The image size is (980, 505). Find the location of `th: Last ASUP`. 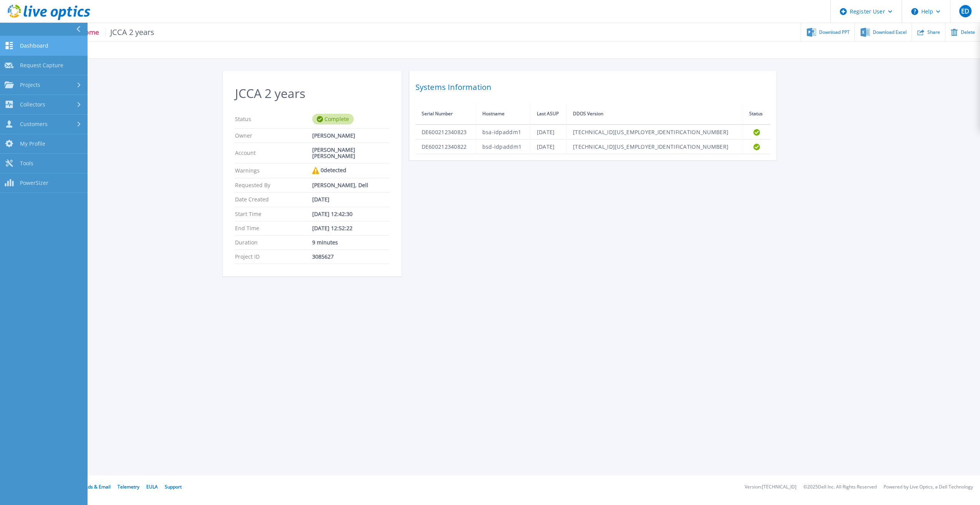

th: Last ASUP is located at coordinates (548, 114).